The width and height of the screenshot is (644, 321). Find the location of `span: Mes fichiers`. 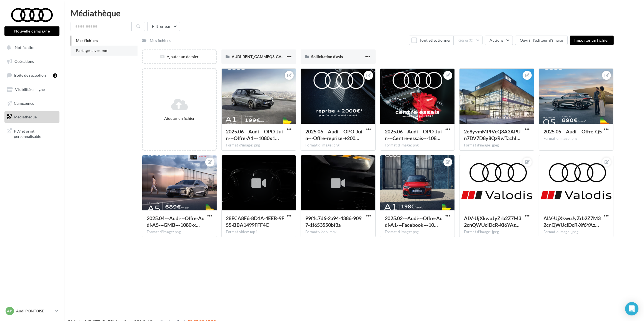

span: Mes fichiers is located at coordinates (87, 40).